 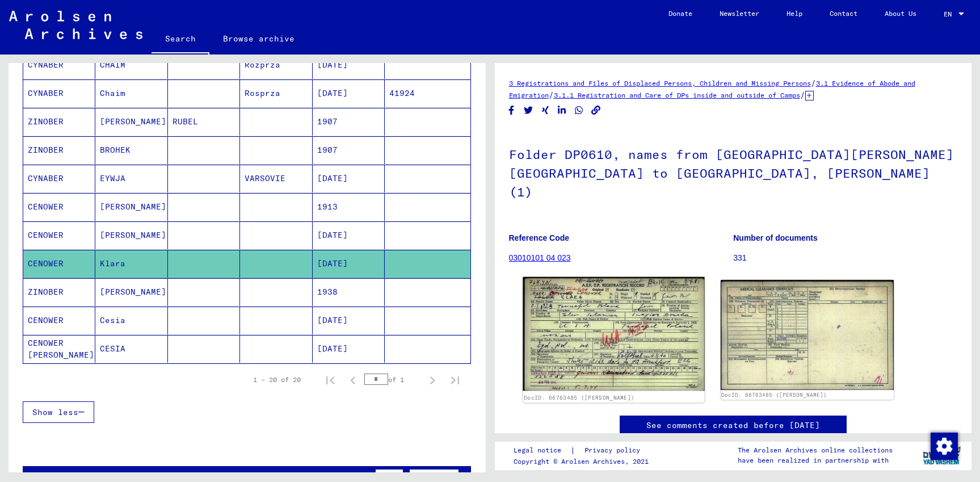 I want to click on p: The Arolsen Archives online collections, so click(x=815, y=450).